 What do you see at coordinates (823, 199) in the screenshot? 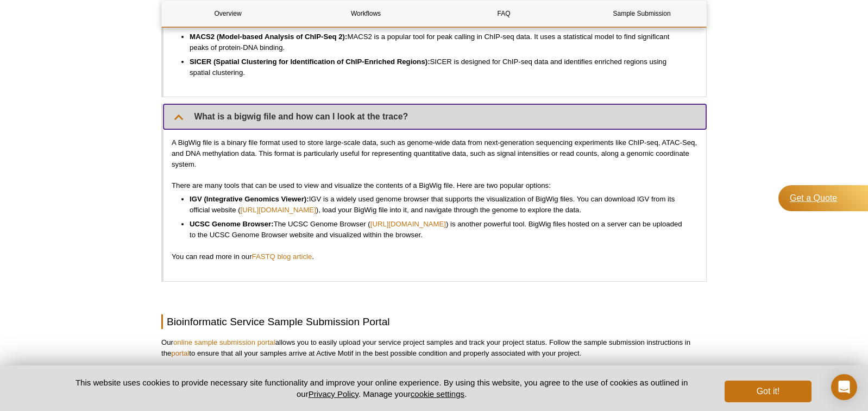
I see `div: Get a Quote` at bounding box center [823, 199].